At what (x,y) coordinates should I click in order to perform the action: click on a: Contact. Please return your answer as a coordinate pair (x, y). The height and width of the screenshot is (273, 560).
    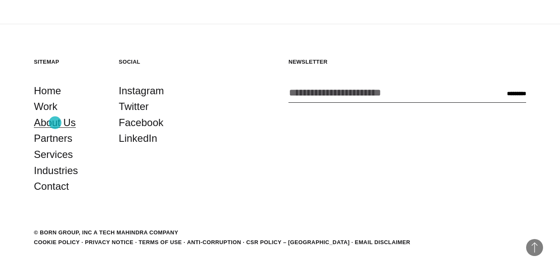
    Looking at the image, I should click on (51, 186).